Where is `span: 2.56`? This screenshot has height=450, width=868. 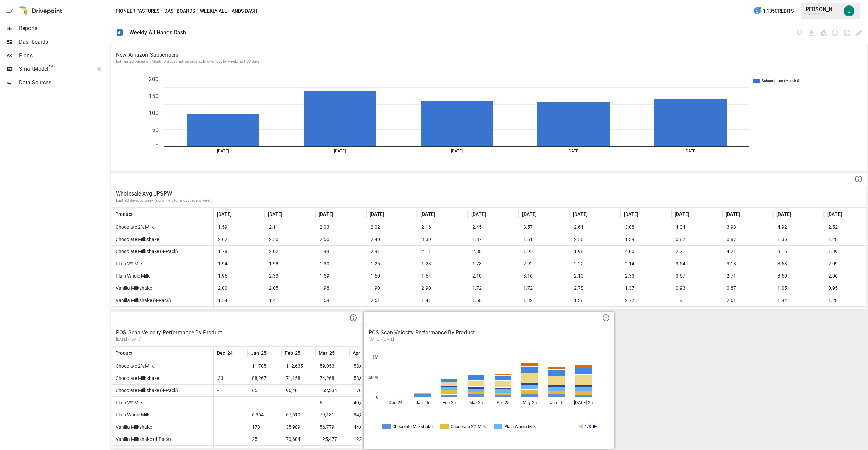 span: 2.56 is located at coordinates (595, 239).